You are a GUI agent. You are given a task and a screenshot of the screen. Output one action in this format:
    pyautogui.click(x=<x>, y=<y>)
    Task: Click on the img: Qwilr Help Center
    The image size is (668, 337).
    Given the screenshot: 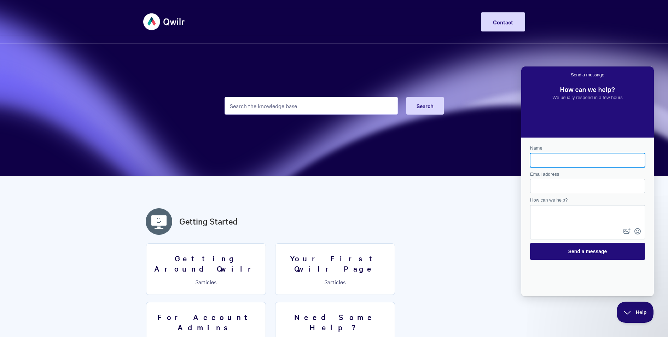 What is the action you would take?
    pyautogui.click(x=164, y=22)
    